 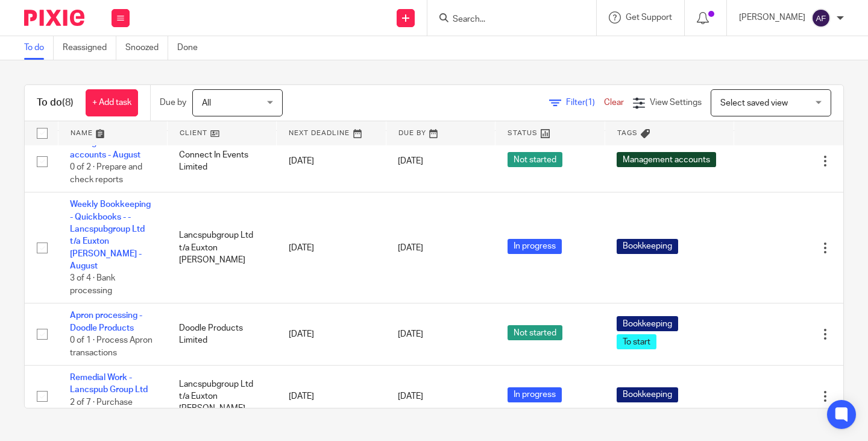 What do you see at coordinates (89, 48) in the screenshot?
I see `a: Reassigned` at bounding box center [89, 48].